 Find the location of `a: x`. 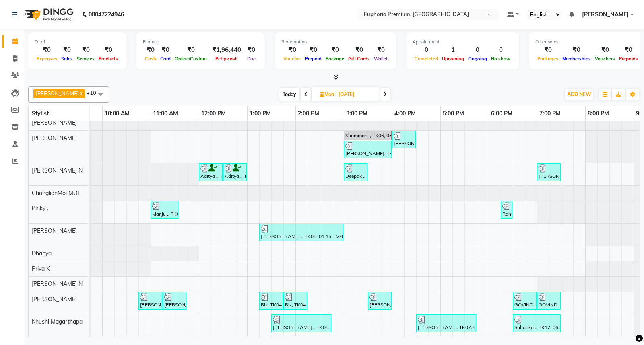

a: x is located at coordinates (80, 93).